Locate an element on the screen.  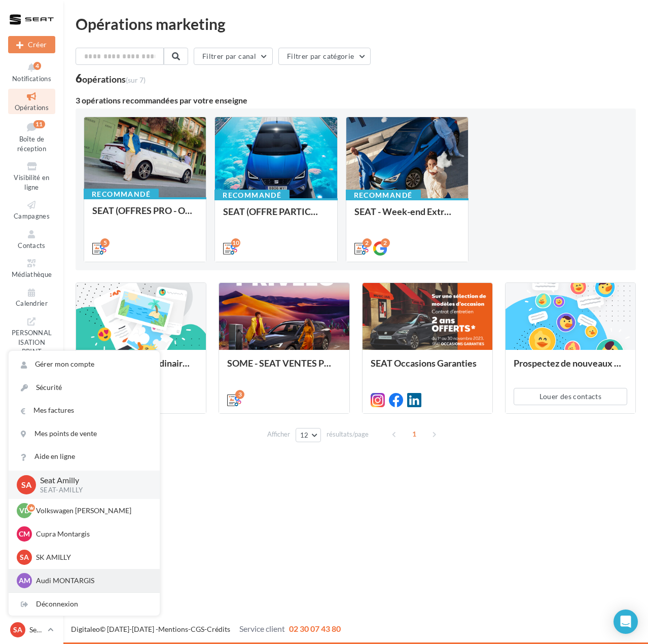
div: Open Intercom Messenger is located at coordinates (626, 622).